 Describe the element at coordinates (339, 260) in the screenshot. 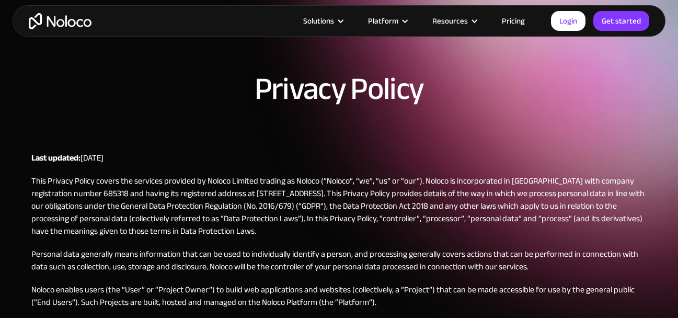

I see `p: Personal data generally means information that can be used to individually identify a person, and...` at that location.